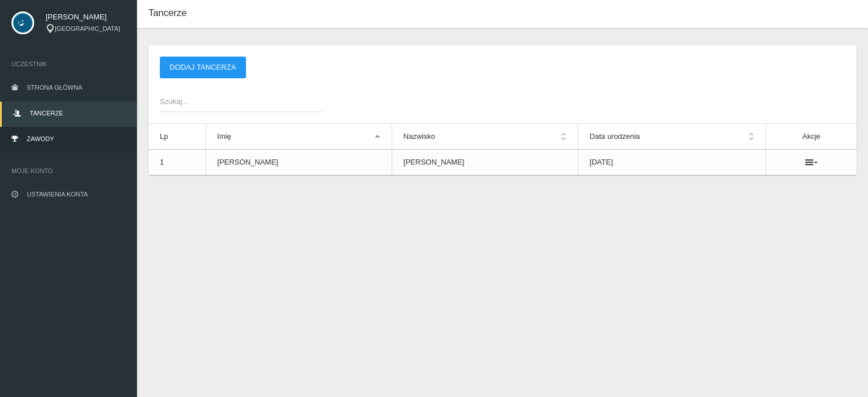 Image resolution: width=868 pixels, height=397 pixels. I want to click on img: svg, so click(23, 23).